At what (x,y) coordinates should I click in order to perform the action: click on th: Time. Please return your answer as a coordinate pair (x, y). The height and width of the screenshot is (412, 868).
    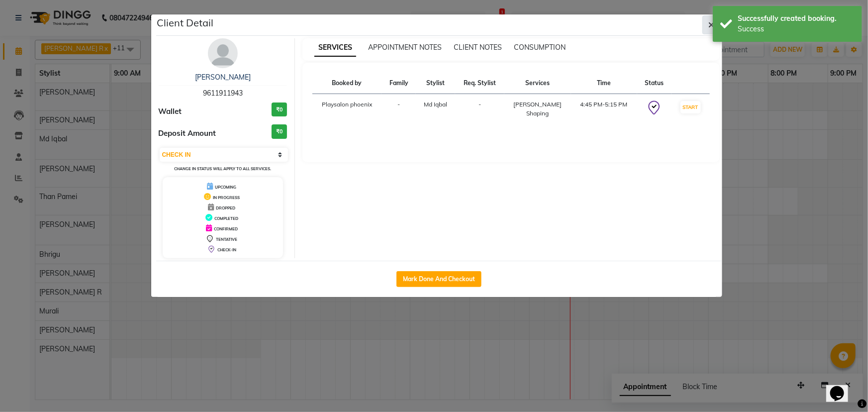
    Looking at the image, I should click on (604, 83).